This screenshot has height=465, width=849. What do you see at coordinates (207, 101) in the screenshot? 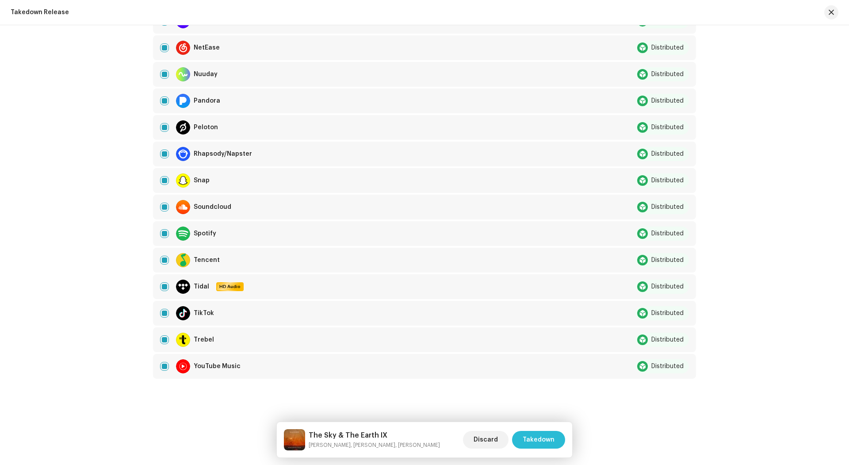
I see `div: Pandora` at bounding box center [207, 101].